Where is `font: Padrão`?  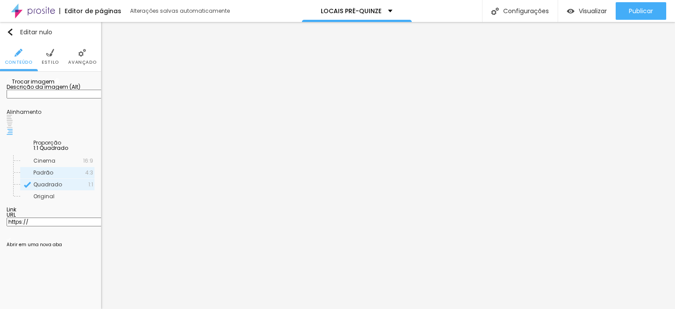
font: Padrão is located at coordinates (43, 172).